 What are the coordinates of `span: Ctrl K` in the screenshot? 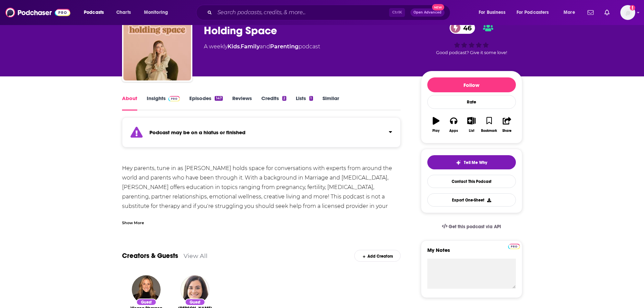 It's located at (397, 13).